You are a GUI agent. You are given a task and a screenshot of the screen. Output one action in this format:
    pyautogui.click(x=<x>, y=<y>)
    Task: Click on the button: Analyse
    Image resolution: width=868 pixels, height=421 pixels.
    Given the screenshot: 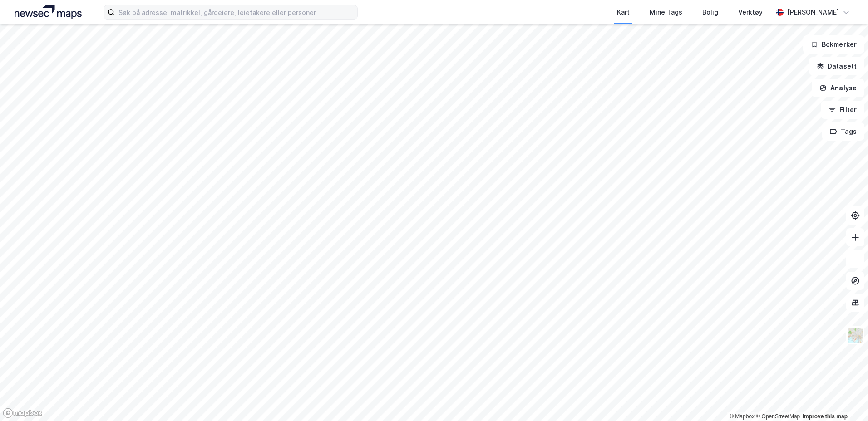 What is the action you would take?
    pyautogui.click(x=838, y=88)
    